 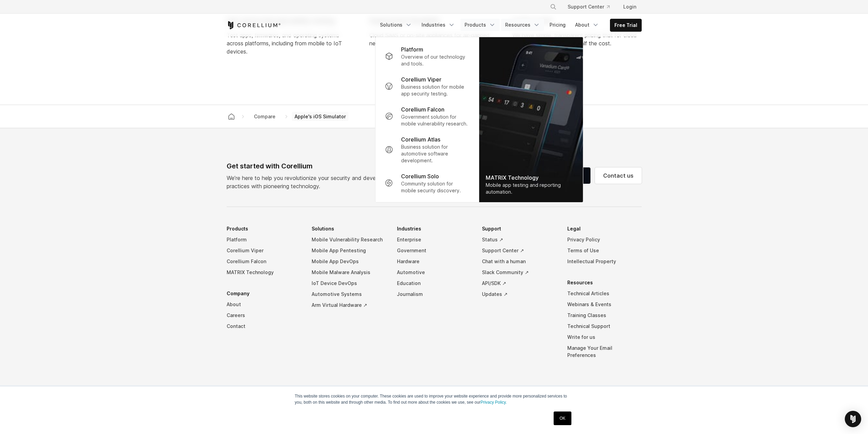 What do you see at coordinates (519, 273) in the screenshot?
I see `a: Slack Community ↗` at bounding box center [519, 273].